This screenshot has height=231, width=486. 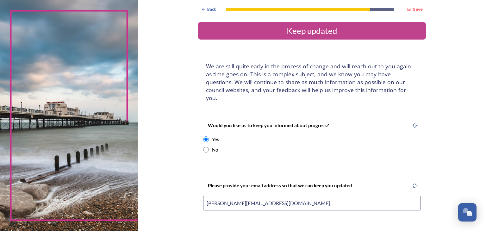 I want to click on div: No, so click(x=215, y=150).